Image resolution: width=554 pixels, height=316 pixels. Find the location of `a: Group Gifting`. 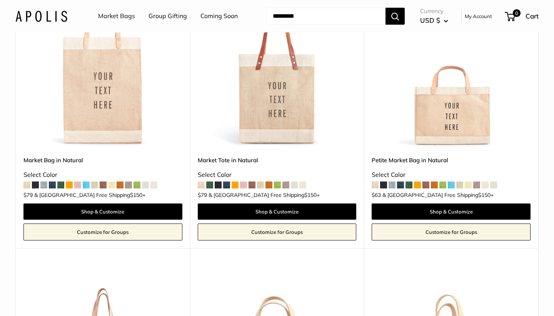

a: Group Gifting is located at coordinates (168, 16).